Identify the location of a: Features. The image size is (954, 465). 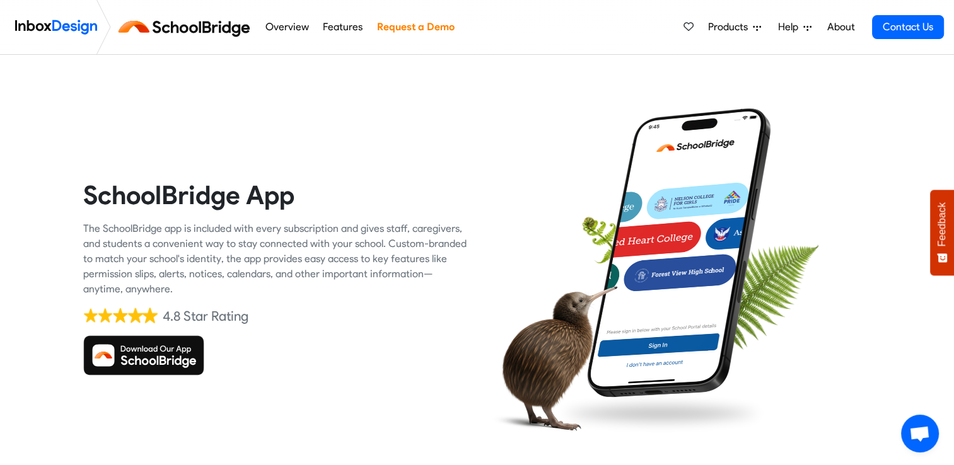
(343, 27).